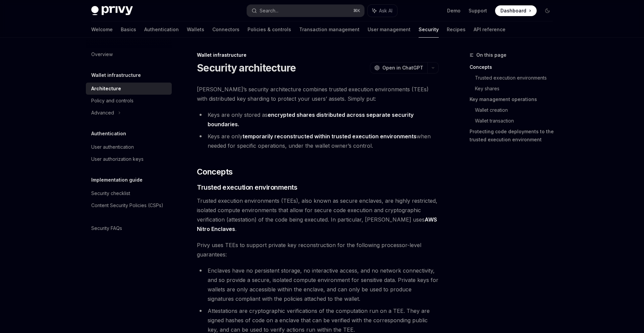  Describe the element at coordinates (317, 141) in the screenshot. I see `li: Keys are only when needed for specific operations, under the wallet owner’s control.` at that location.